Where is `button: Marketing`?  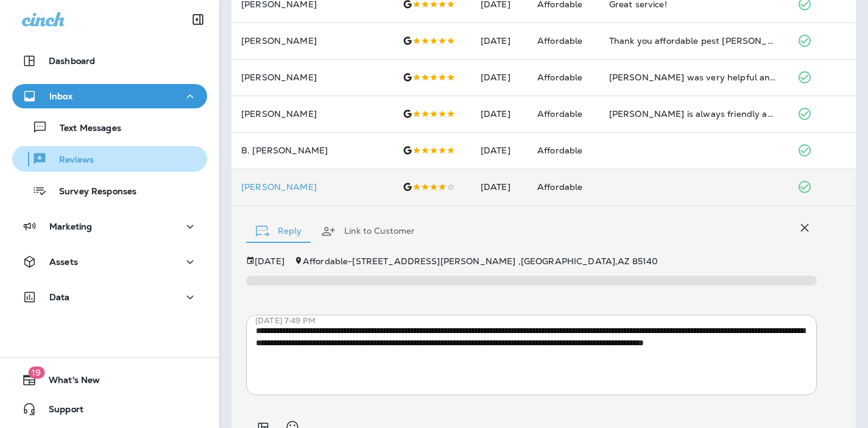
button: Marketing is located at coordinates (110, 227).